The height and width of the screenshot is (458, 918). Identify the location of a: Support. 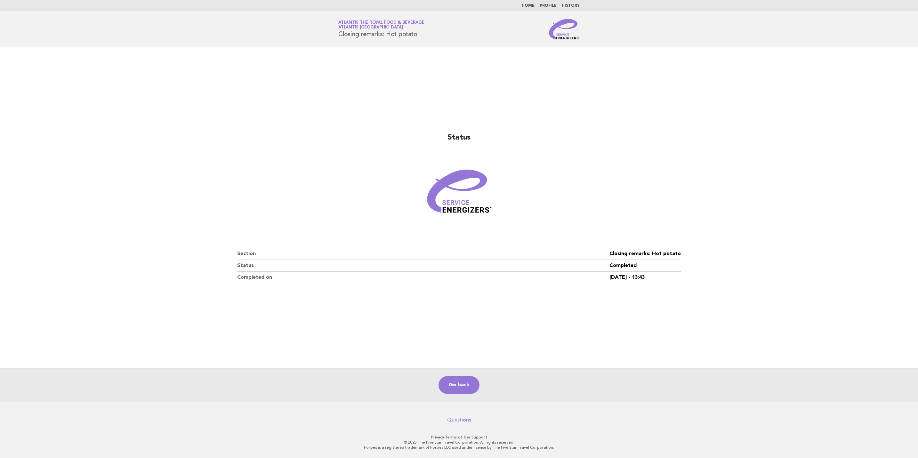
(479, 437).